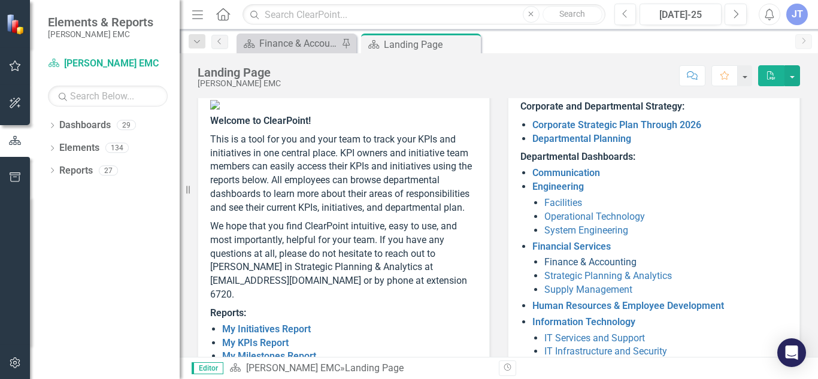  What do you see at coordinates (126, 125) in the screenshot?
I see `div: 29` at bounding box center [126, 125].